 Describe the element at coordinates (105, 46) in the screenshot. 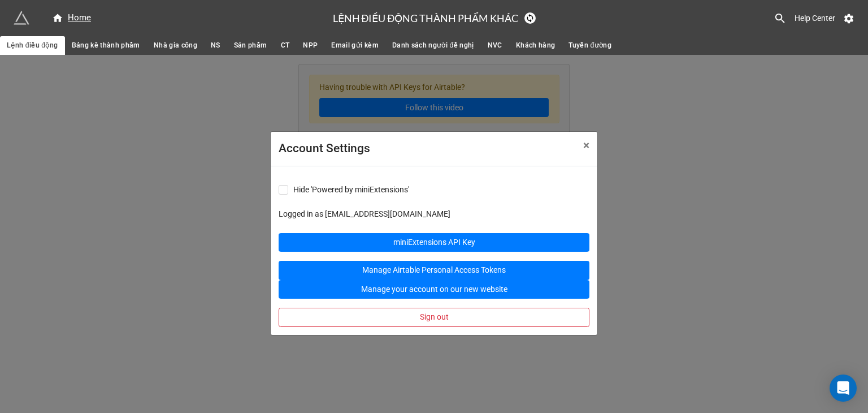

I see `span: Bảng kê thành phẩm` at that location.